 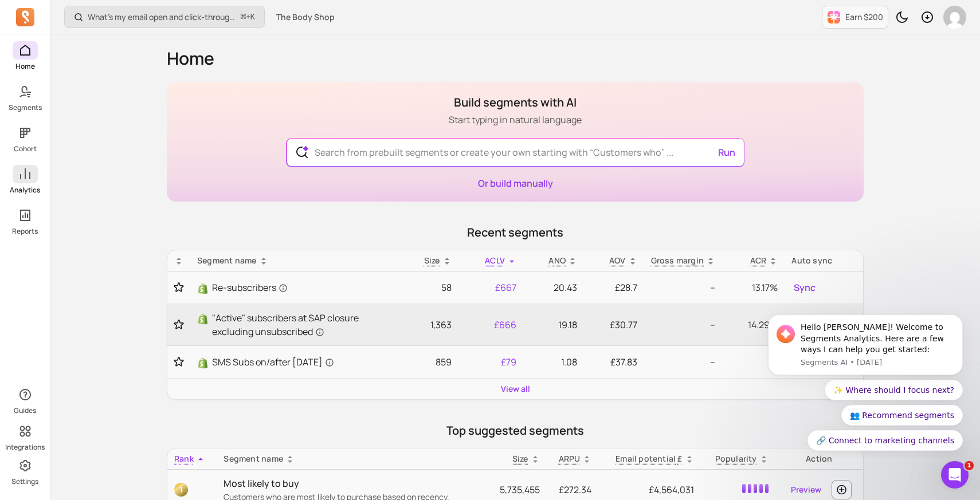 What do you see at coordinates (490, 362) in the screenshot?
I see `p: £79` at bounding box center [490, 362].